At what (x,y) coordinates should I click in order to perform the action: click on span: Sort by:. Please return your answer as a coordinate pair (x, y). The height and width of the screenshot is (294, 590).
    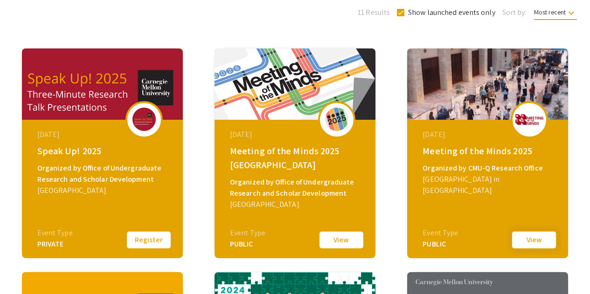
    Looking at the image, I should click on (515, 13).